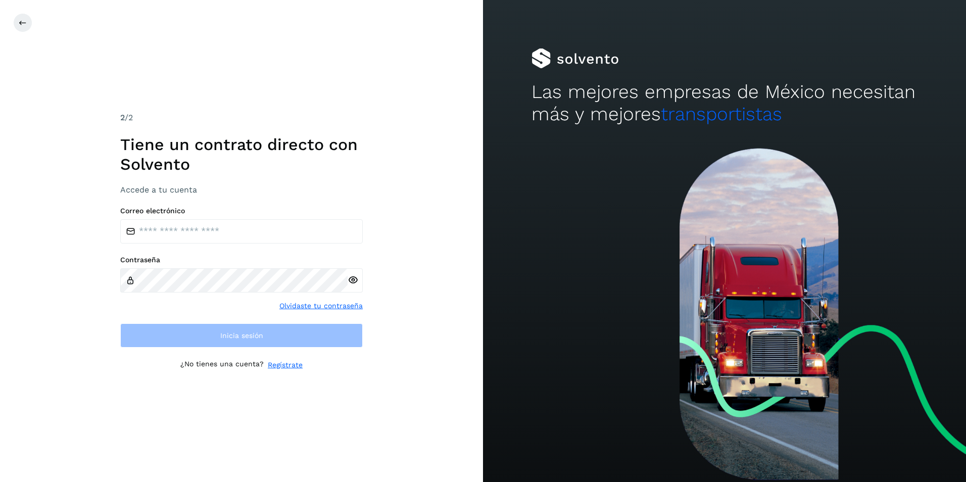 This screenshot has height=482, width=966. What do you see at coordinates (242, 336) in the screenshot?
I see `button: Inicia sesión` at bounding box center [242, 336].